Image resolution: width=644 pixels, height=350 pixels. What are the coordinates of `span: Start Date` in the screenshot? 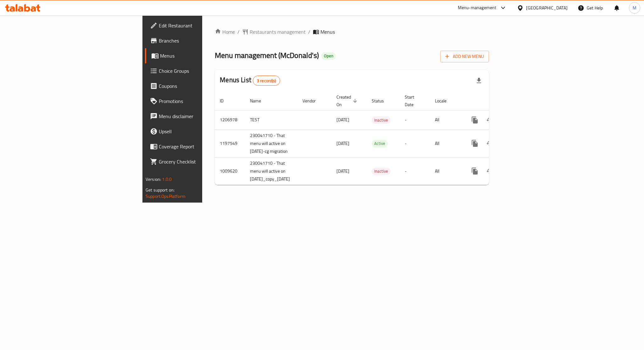 It's located at (414, 101).